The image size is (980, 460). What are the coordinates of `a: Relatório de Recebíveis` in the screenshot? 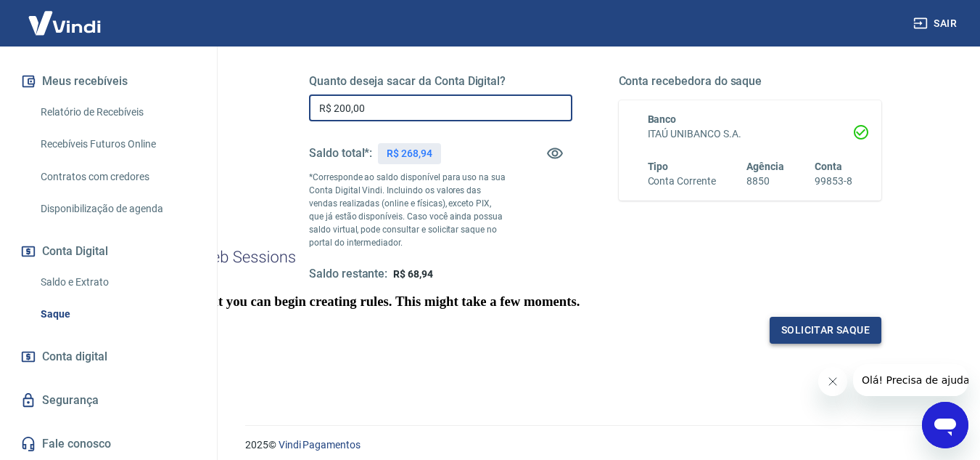 It's located at (116, 112).